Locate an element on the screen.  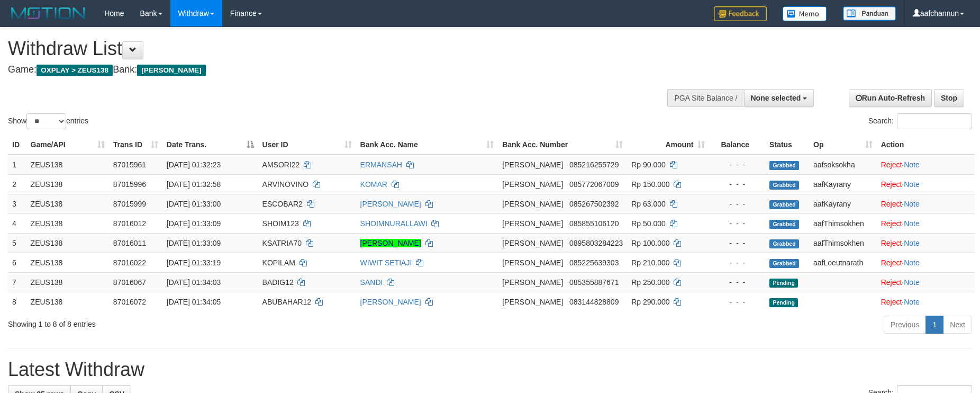
a: ERMANSAH is located at coordinates (381, 164).